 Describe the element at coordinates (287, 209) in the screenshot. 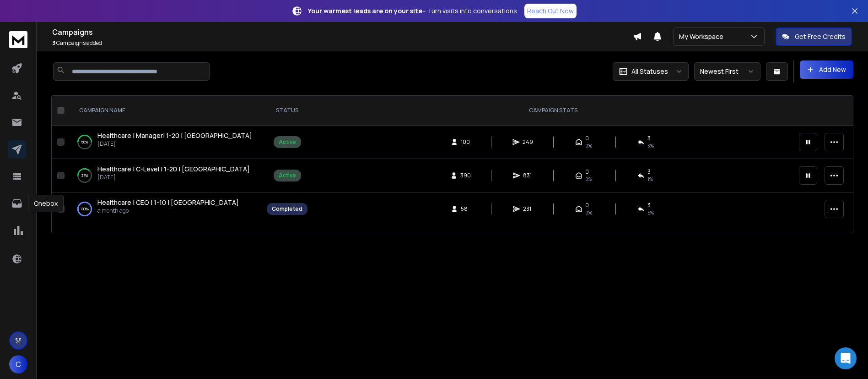

I see `div: Completed` at that location.